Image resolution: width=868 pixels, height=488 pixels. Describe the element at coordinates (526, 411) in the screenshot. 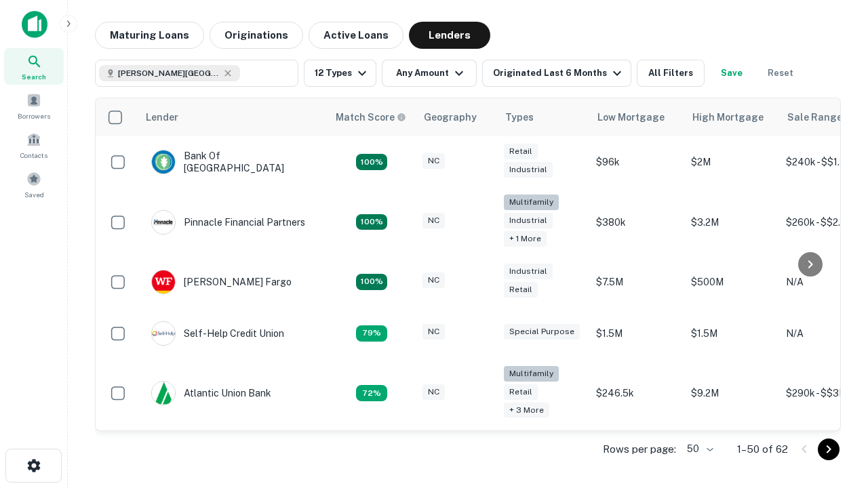

I see `div: + 3 more` at that location.